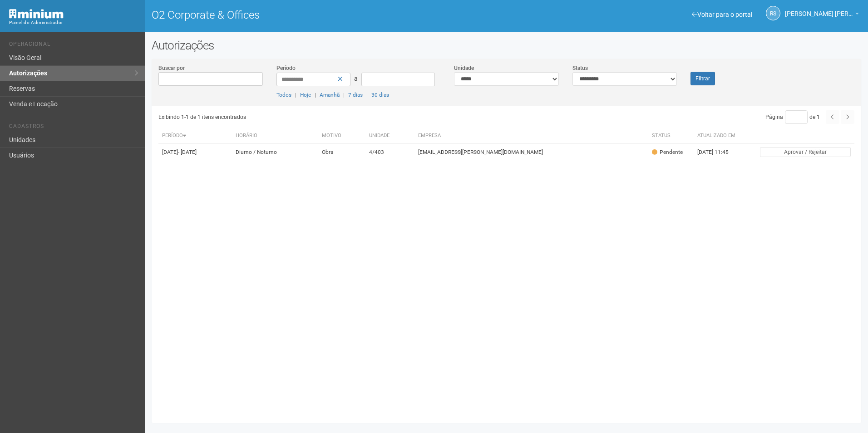 Image resolution: width=868 pixels, height=433 pixels. Describe the element at coordinates (668, 152) in the screenshot. I see `div: Pendente` at that location.